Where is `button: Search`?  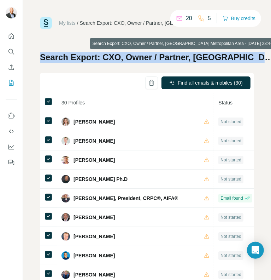 button: Search is located at coordinates (11, 52).